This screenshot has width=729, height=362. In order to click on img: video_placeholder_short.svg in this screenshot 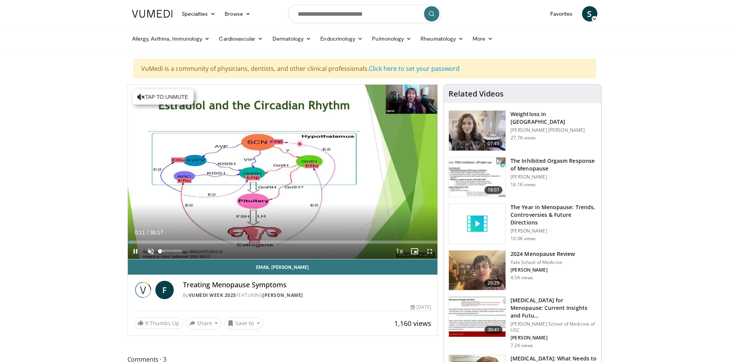, I will do `click(477, 224)`.